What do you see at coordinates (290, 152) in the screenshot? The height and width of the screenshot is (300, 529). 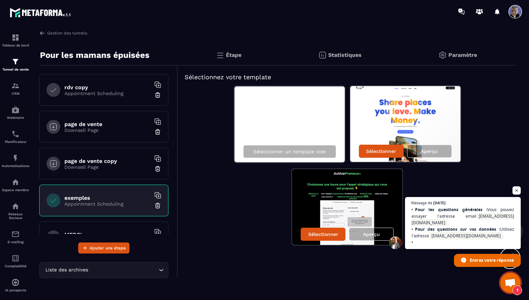 I see `p: Sélectionner un template vide` at bounding box center [290, 152].